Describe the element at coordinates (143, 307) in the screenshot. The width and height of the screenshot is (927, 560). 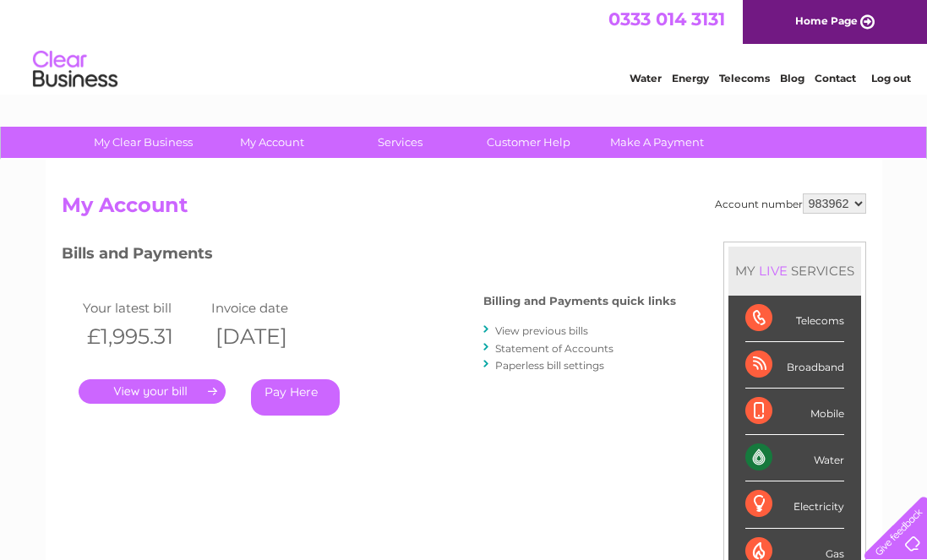
I see `td: Your latest bill` at that location.